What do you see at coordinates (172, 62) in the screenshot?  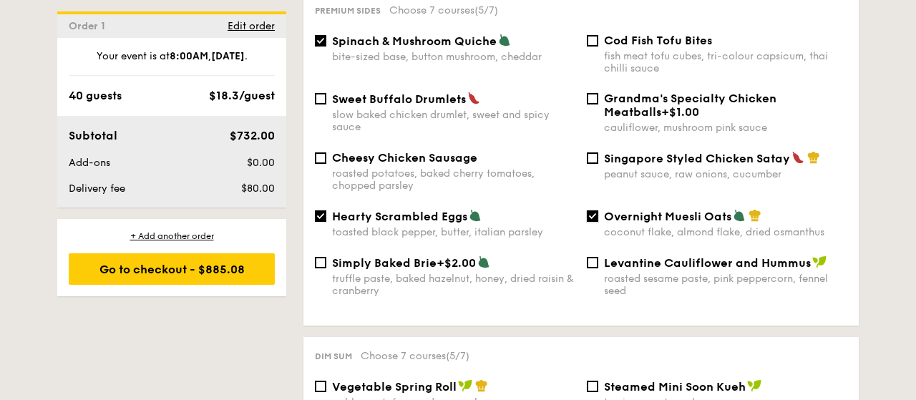 I see `div: Your event is at , .` at bounding box center [172, 62].